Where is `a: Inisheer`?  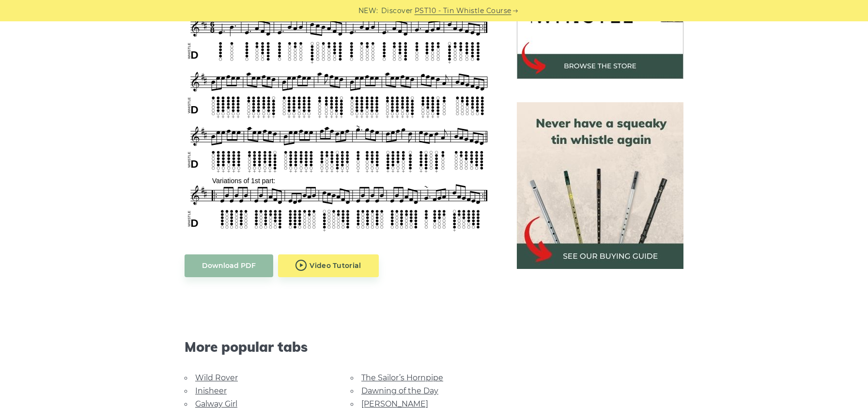
a: Inisheer is located at coordinates (211, 390).